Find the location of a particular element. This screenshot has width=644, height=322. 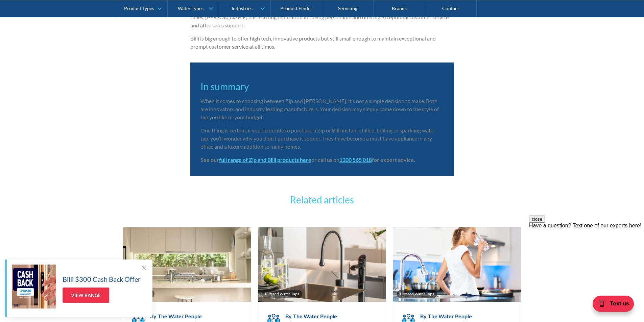

strong: full range of Zip and Billi products here is located at coordinates (265, 160).